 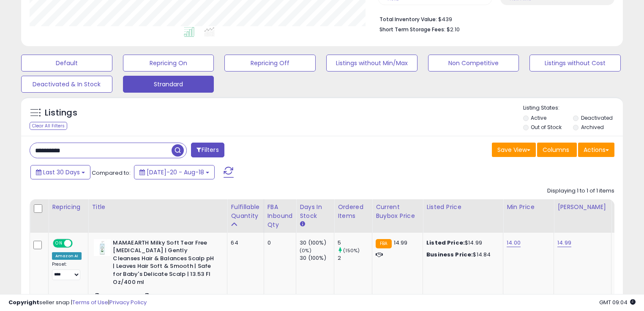 What do you see at coordinates (302, 224) in the screenshot?
I see `small: Days In Stock.` at bounding box center [302, 224].